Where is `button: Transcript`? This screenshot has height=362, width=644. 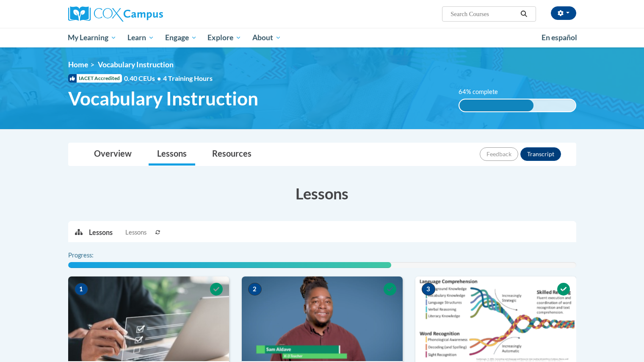
button: Transcript is located at coordinates (541, 154).